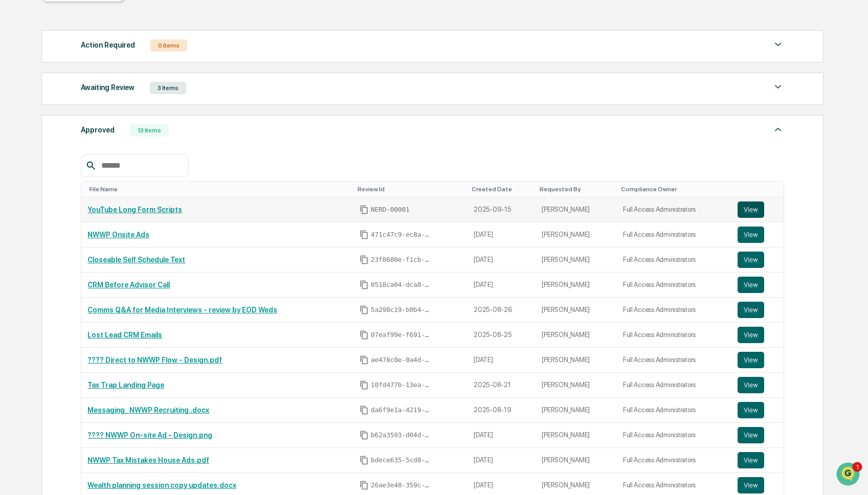 This screenshot has width=868, height=495. What do you see at coordinates (401, 360) in the screenshot?
I see `span: ae478c0e-0a4d-4479-b16b-62d7dbbc97dc` at bounding box center [401, 360].